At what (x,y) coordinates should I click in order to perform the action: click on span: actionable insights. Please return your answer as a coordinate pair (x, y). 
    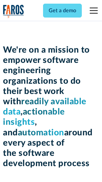
    Looking at the image, I should click on (34, 117).